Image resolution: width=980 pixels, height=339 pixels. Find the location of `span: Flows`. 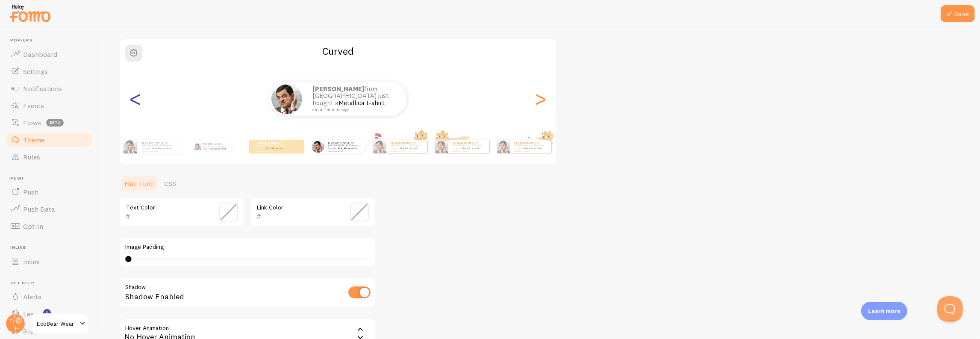

span: Flows is located at coordinates (32, 123).